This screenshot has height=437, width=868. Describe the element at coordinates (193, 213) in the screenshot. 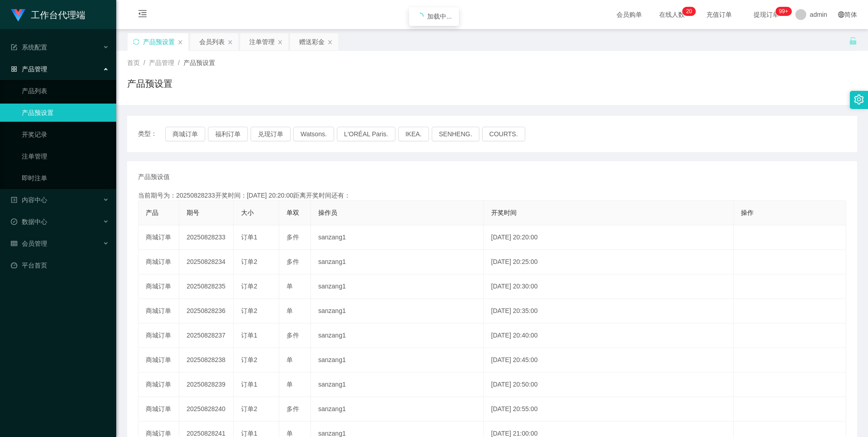

I see `span: 期号` at that location.